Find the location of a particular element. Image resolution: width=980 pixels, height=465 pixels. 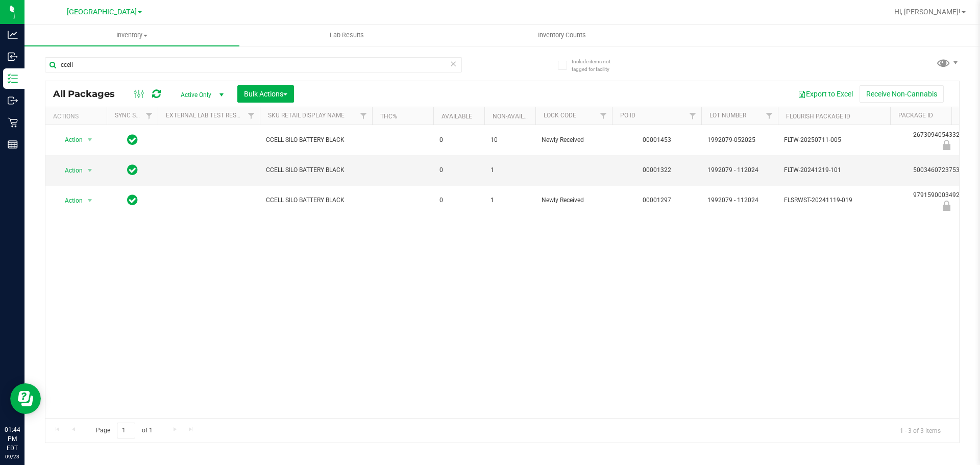

span: 1 - 3 of 3 items is located at coordinates (920, 430).